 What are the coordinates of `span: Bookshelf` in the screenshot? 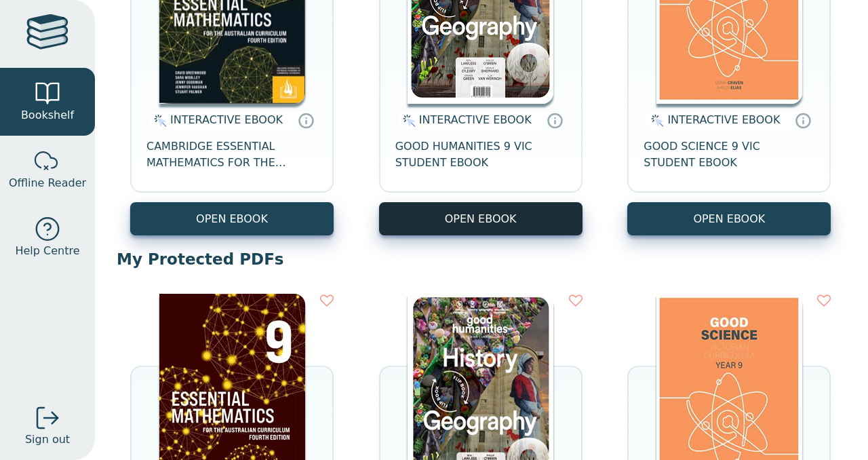 It's located at (47, 115).